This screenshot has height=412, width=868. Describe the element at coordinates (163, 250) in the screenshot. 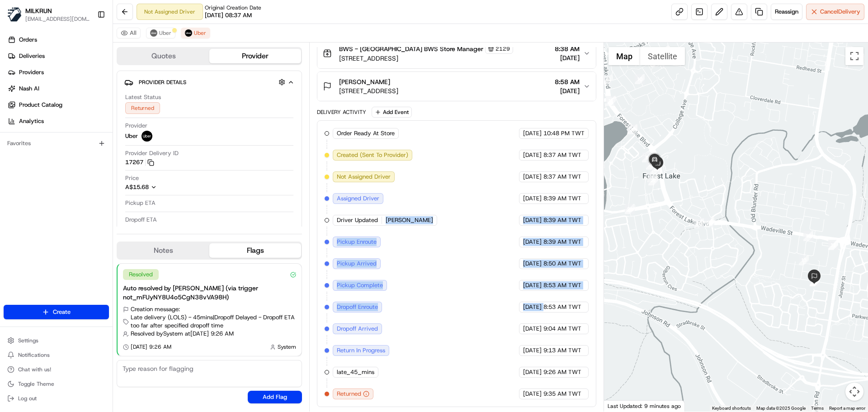

I see `button: Notes` at that location.